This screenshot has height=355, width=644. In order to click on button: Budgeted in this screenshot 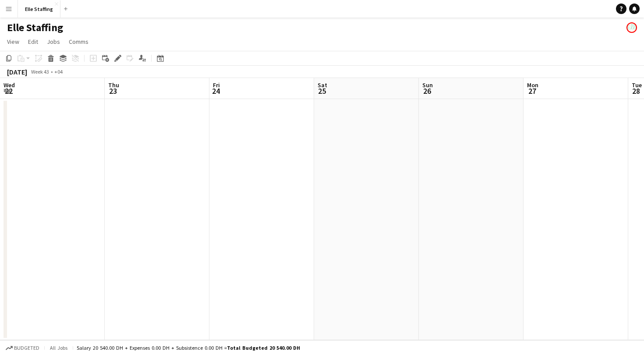, I will do `click(22, 348)`.